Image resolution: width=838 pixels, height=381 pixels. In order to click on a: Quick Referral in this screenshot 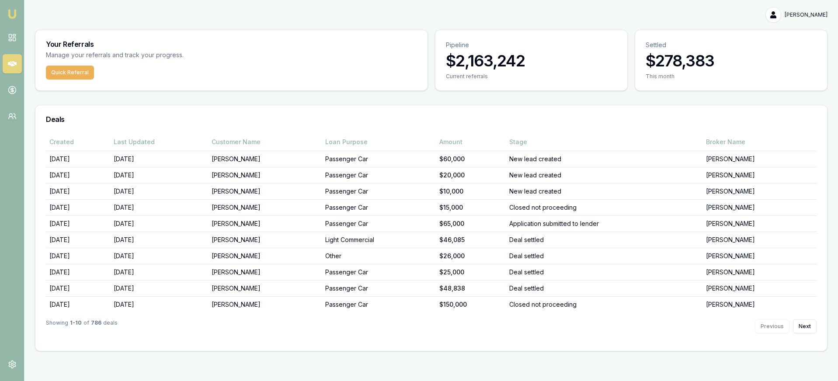, I will do `click(70, 73)`.